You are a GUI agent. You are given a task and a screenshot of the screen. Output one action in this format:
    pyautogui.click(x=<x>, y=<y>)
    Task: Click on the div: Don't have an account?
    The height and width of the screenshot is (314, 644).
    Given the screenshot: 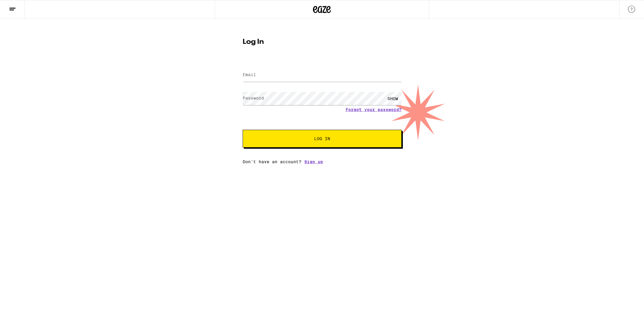 What is the action you would take?
    pyautogui.click(x=322, y=162)
    